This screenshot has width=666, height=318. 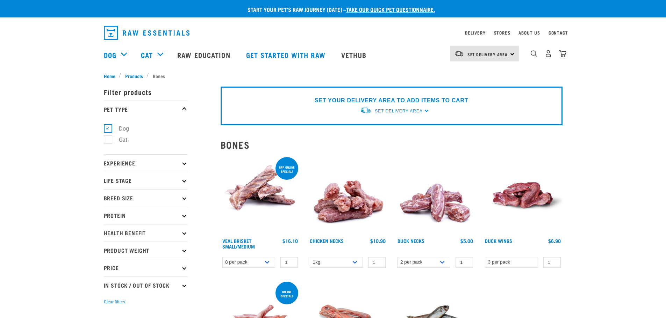 What do you see at coordinates (147, 55) in the screenshot?
I see `a: Cat` at bounding box center [147, 55].